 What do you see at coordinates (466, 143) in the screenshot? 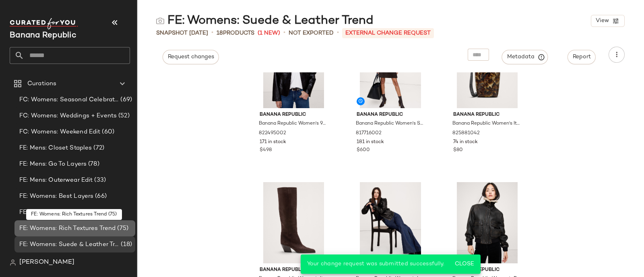
I see `span: 74 in stock` at bounding box center [466, 143].